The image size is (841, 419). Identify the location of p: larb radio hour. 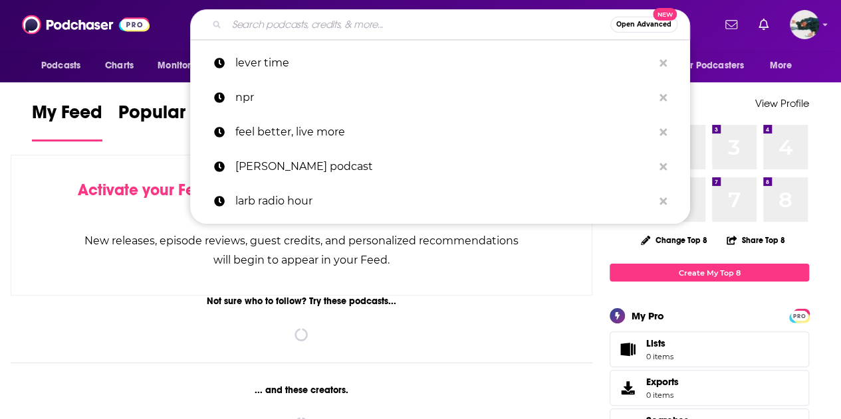
(444, 201).